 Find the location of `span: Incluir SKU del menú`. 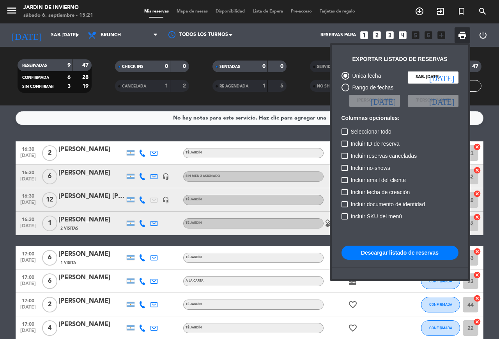

span: Incluir SKU del menú is located at coordinates (377, 216).